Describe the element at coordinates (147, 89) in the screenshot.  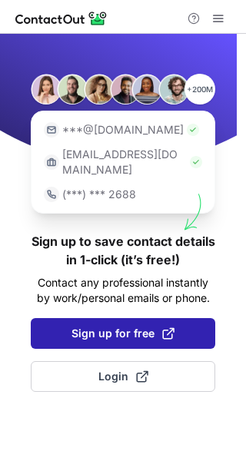
I see `img: Person #5` at that location.